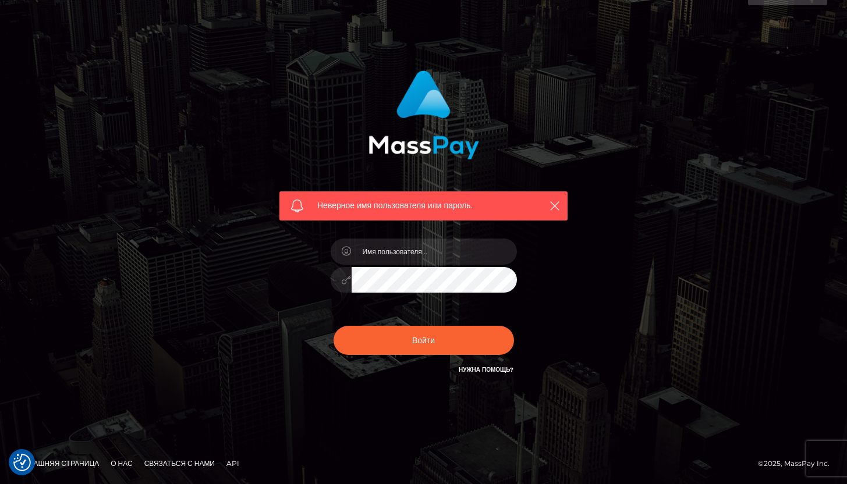 This screenshot has width=847, height=484. What do you see at coordinates (395, 205) in the screenshot?
I see `font: Неверное имя пользователя или пароль.` at bounding box center [395, 205].